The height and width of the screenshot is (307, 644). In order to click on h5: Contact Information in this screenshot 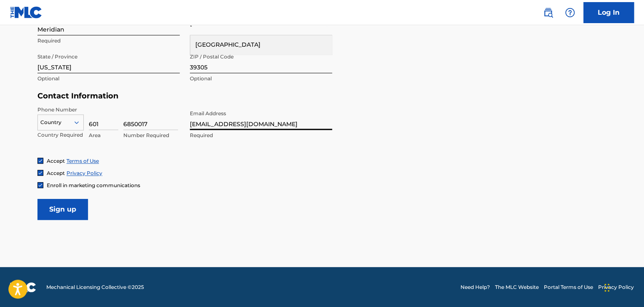, I will do `click(185, 96)`.